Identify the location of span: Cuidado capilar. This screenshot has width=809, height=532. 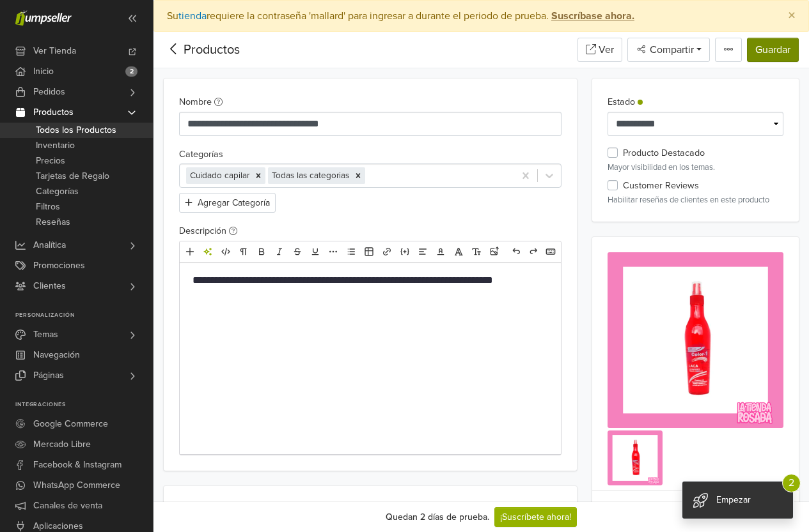
(219, 176).